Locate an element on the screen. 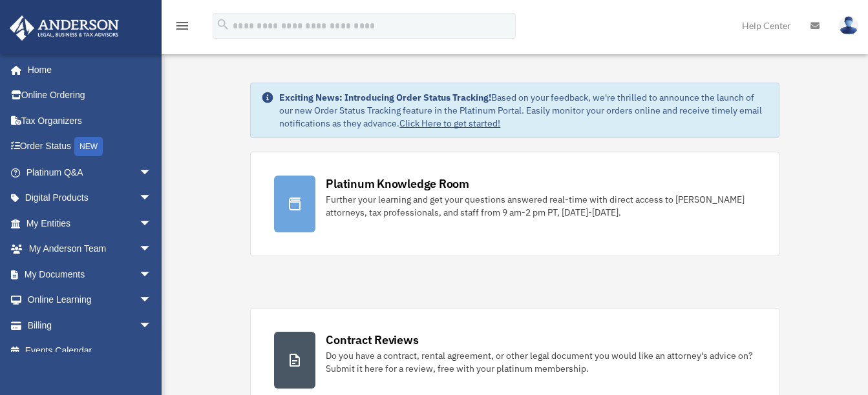 This screenshot has width=868, height=395. img: Anderson Advisors Platinum Portal is located at coordinates (64, 27).